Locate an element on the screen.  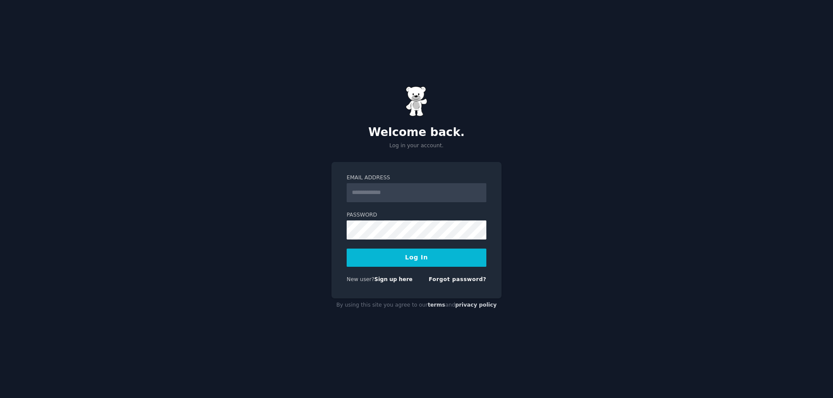
span: New user? is located at coordinates (360, 280).